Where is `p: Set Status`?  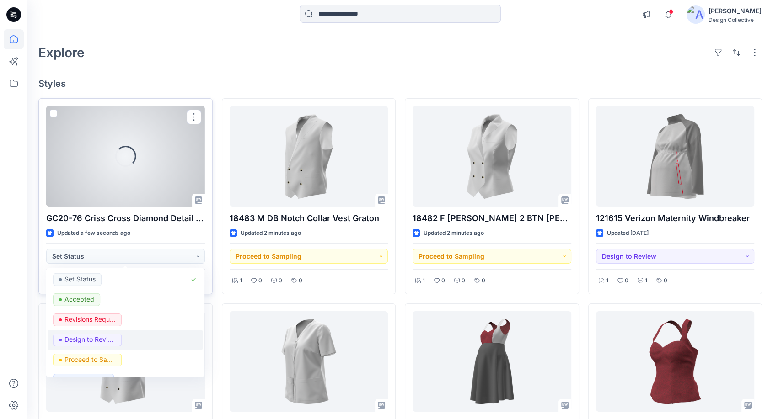
p: Set Status is located at coordinates (80, 279).